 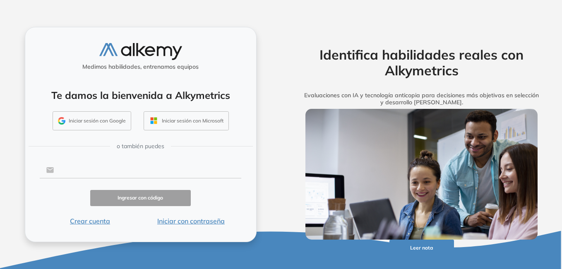 I want to click on img: OUTLOOK_ICON, so click(x=154, y=120).